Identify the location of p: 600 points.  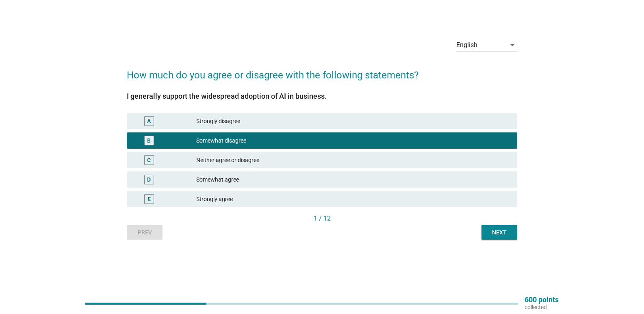
(541, 300).